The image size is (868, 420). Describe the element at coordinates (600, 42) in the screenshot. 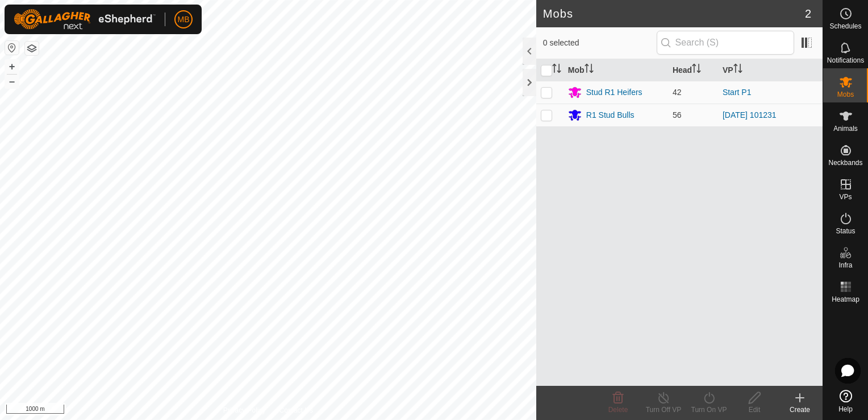

I see `span: 0 selected` at that location.